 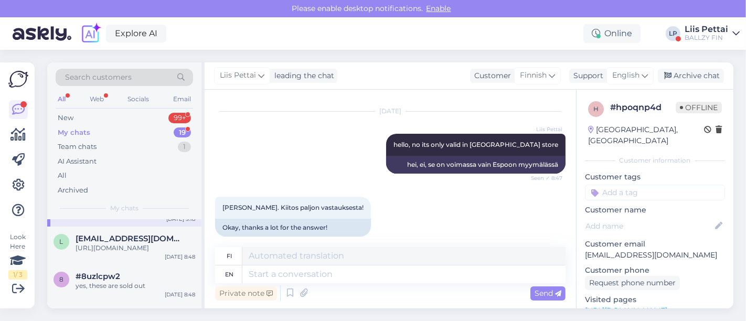 What do you see at coordinates (66, 118) in the screenshot?
I see `div: New` at bounding box center [66, 118].